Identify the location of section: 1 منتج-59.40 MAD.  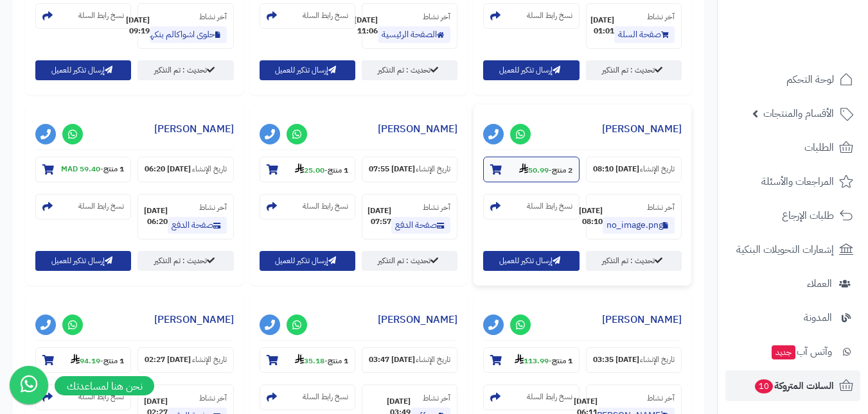
(83, 169).